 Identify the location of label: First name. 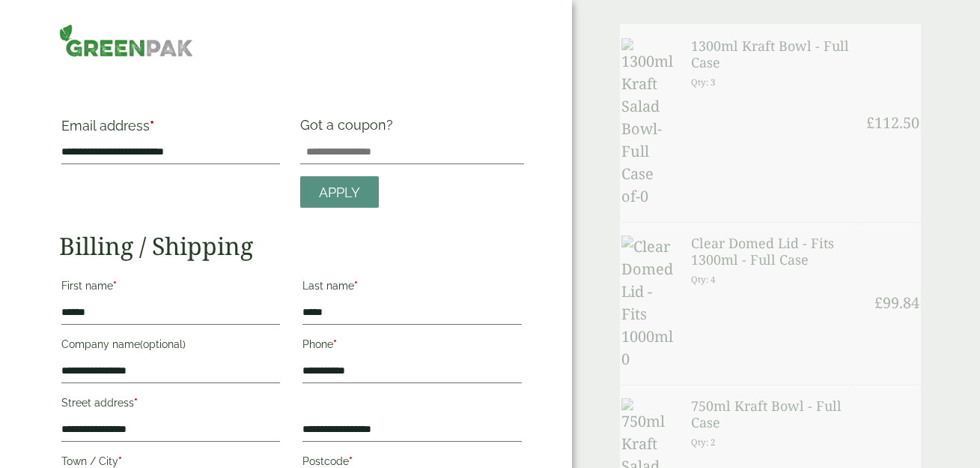
(171, 287).